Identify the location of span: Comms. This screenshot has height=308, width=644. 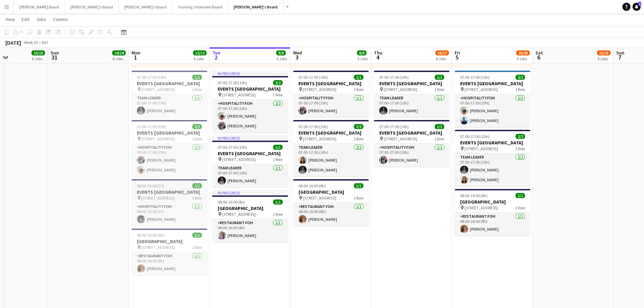
(60, 19).